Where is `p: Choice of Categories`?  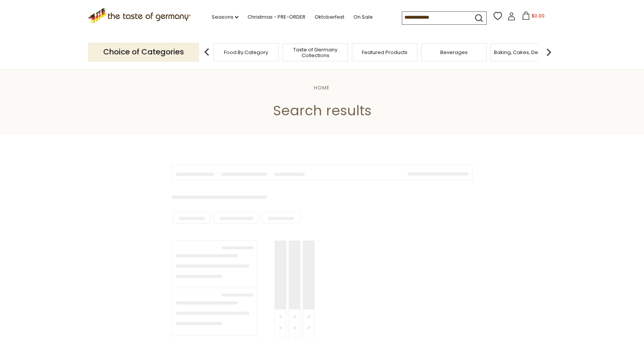 p: Choice of Categories is located at coordinates (143, 52).